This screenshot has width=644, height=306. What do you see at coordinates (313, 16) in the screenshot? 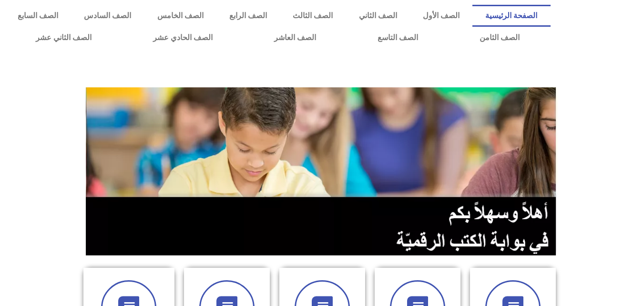
I see `a: الصف الثالث` at bounding box center [313, 16].